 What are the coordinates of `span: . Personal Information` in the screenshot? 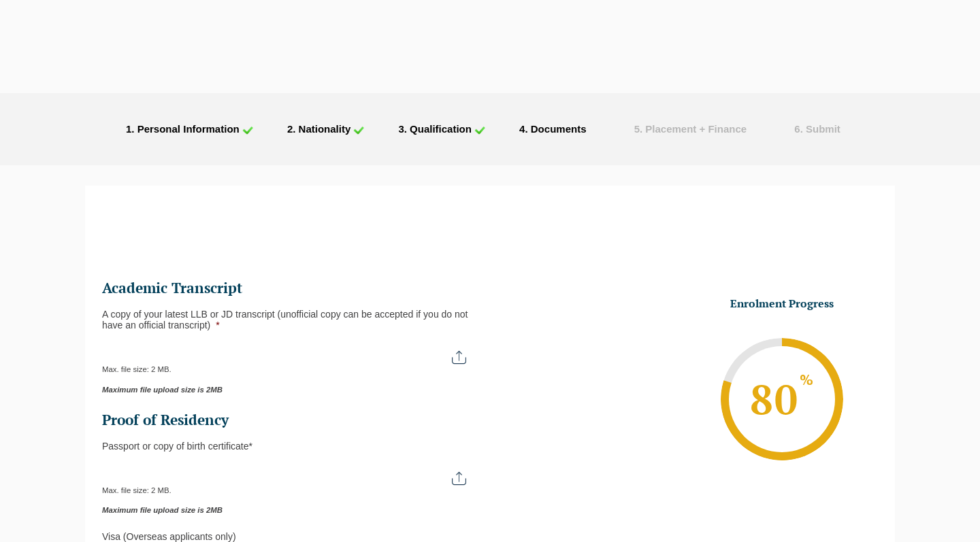 It's located at (185, 129).